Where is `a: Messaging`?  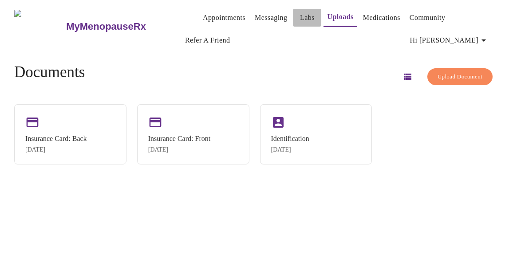
a: Messaging is located at coordinates (271, 18).